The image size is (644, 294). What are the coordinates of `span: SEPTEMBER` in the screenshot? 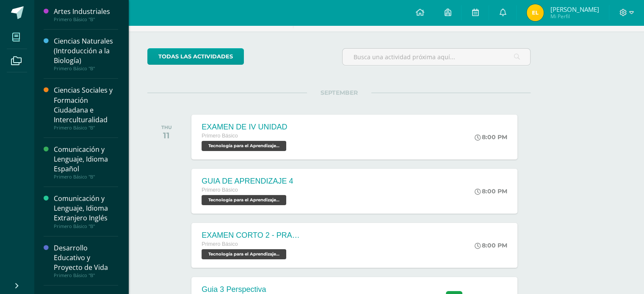 It's located at (339, 92).